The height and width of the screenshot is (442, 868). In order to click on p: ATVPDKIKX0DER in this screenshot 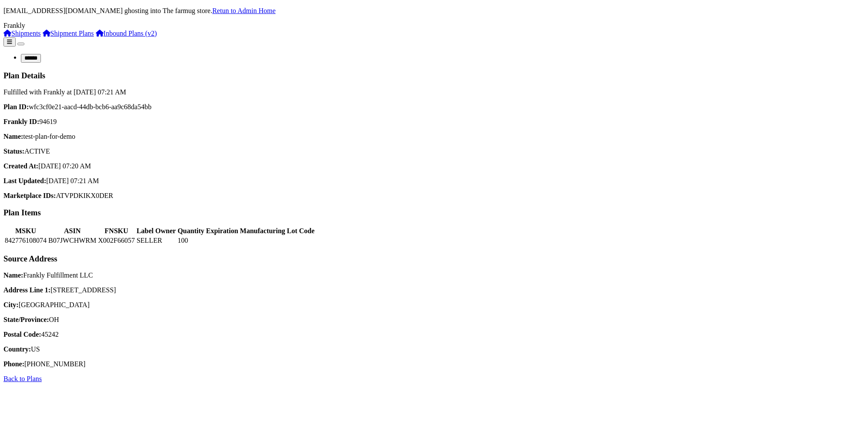, I will do `click(434, 196)`.